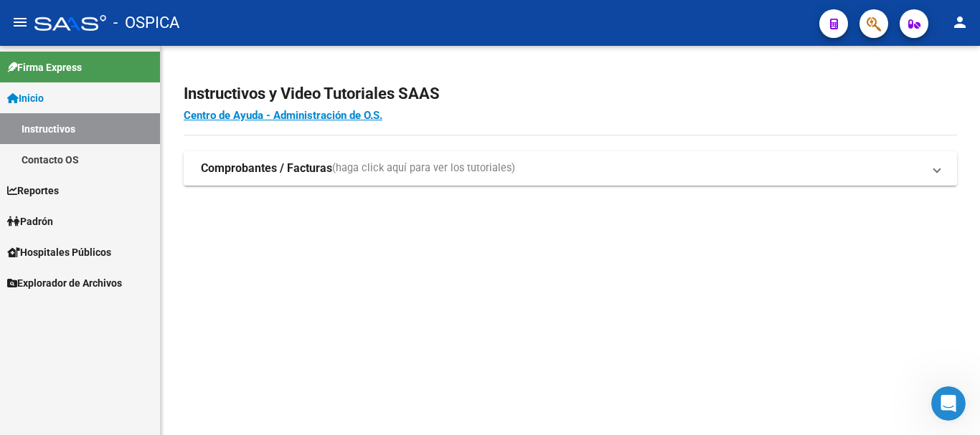  Describe the element at coordinates (25, 98) in the screenshot. I see `span: Inicio` at that location.